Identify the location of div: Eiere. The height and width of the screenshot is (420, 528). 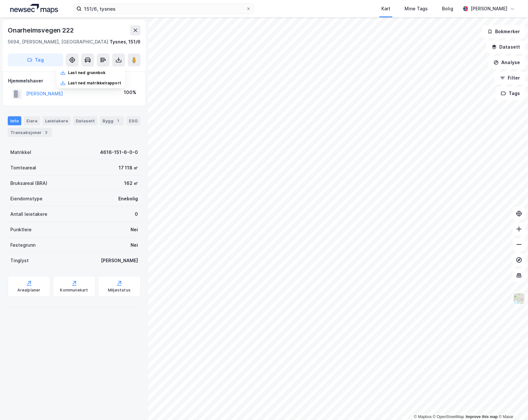
(32, 121).